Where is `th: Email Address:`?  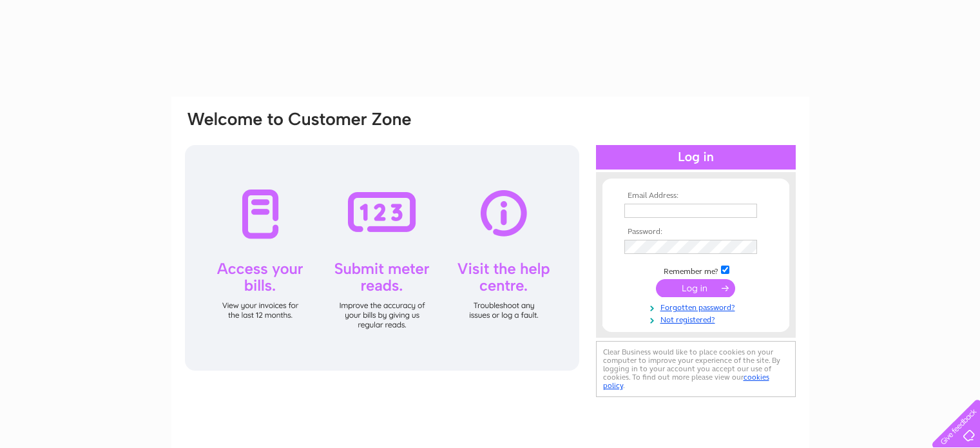 th: Email Address: is located at coordinates (696, 196).